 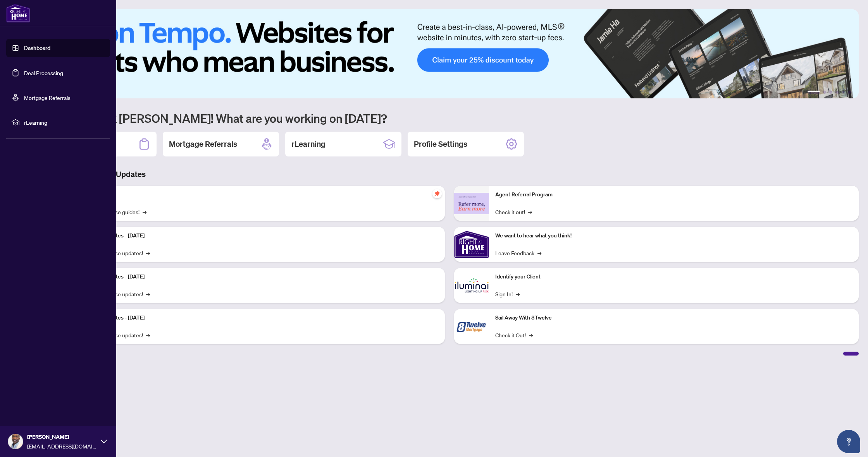 What do you see at coordinates (673, 195) in the screenshot?
I see `p: Agent Referral Program` at bounding box center [673, 195].